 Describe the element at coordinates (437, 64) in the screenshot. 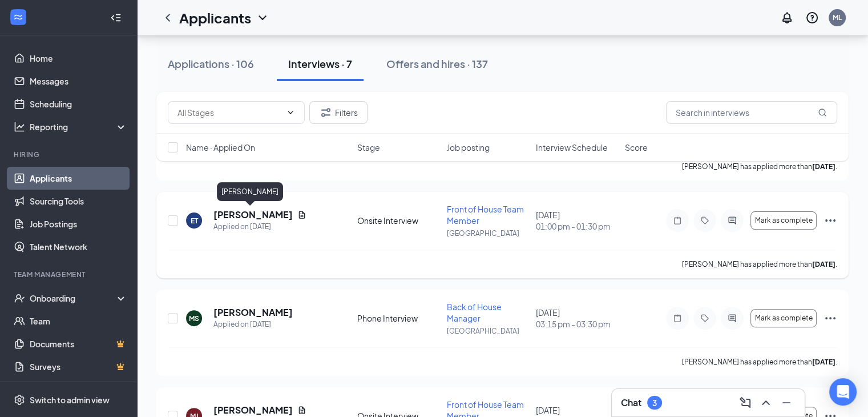

I see `div: Offers and hires · 137` at that location.